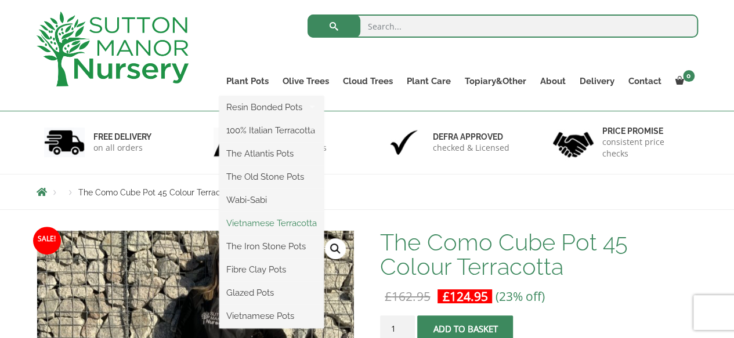 The image size is (734, 338). Describe the element at coordinates (272, 247) in the screenshot. I see `a: The Iron Stone Pots` at that location.